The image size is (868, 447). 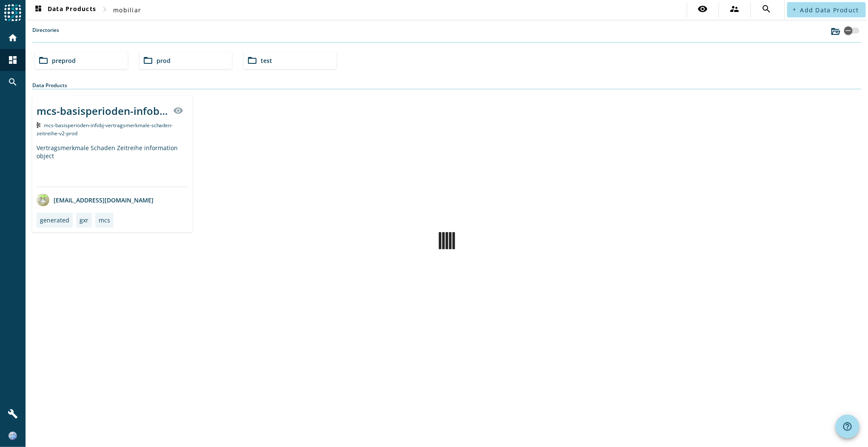 I want to click on mat-icon: chevron_right, so click(x=105, y=10).